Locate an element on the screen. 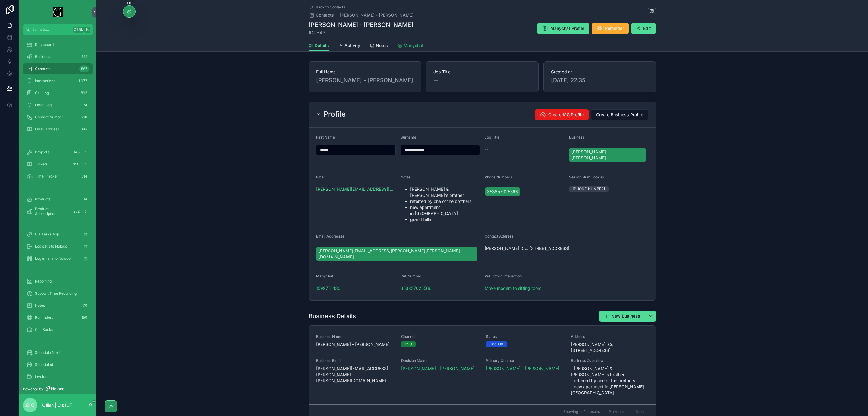 This screenshot has width=868, height=416. a: Call Backs is located at coordinates (58, 330).